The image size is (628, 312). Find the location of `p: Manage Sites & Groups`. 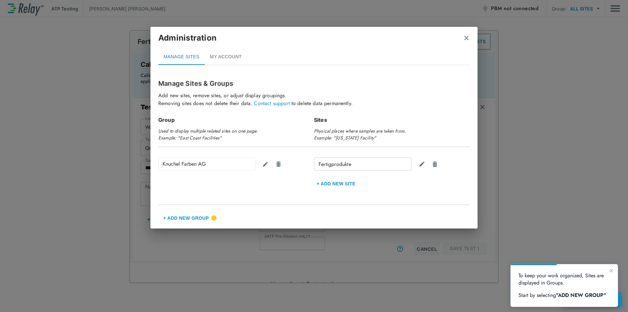

p: Manage Sites & Groups is located at coordinates (314, 83).